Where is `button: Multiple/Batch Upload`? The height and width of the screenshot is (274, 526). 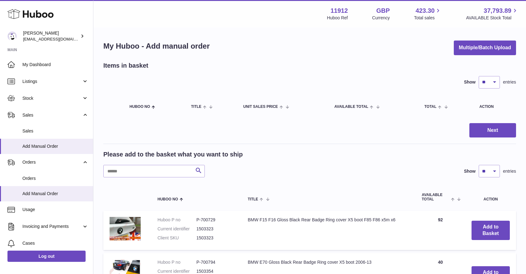 button: Multiple/Batch Upload is located at coordinates (485, 48).